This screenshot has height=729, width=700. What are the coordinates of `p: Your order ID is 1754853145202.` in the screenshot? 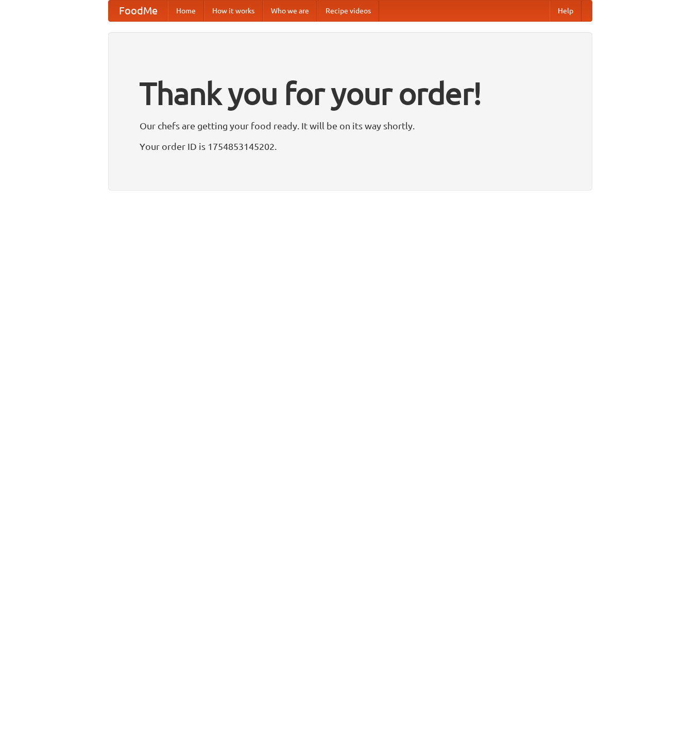 It's located at (350, 146).